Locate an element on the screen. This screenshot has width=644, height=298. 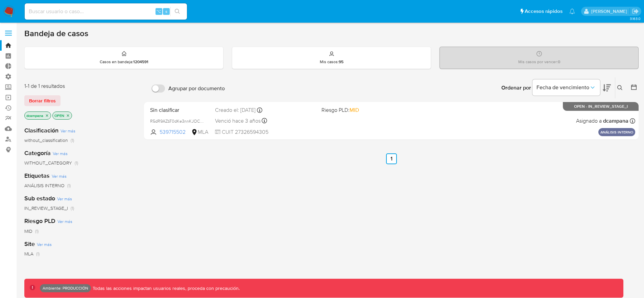
button: search-icon is located at coordinates (177, 12).